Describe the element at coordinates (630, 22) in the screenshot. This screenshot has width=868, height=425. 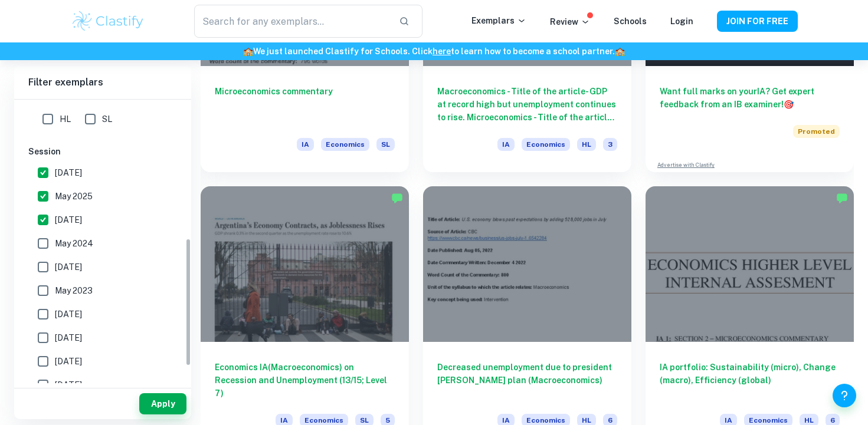
I see `a: Schools` at that location.